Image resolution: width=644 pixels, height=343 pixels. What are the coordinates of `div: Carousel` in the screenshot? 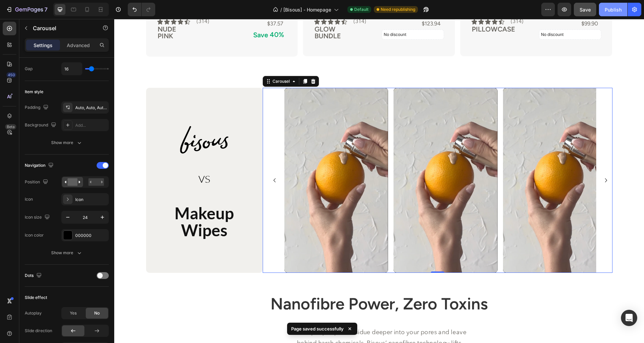 It's located at (167, 62).